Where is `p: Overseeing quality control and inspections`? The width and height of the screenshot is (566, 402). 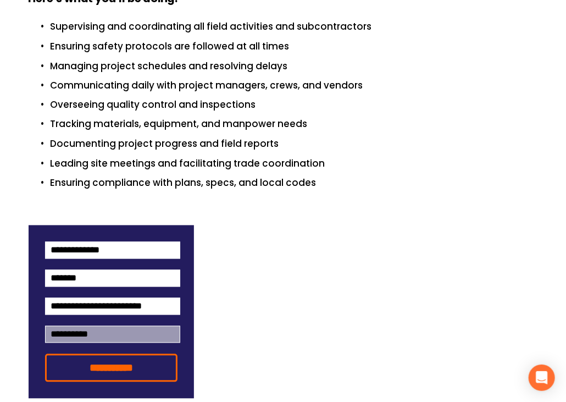
p: Overseeing quality control and inspections is located at coordinates (294, 105).